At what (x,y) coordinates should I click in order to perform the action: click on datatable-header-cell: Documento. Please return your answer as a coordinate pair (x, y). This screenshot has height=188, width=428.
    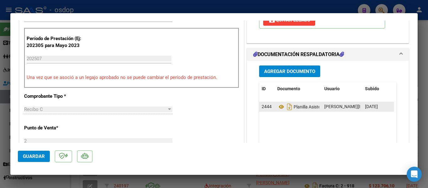
    Looking at the image, I should click on (299, 89).